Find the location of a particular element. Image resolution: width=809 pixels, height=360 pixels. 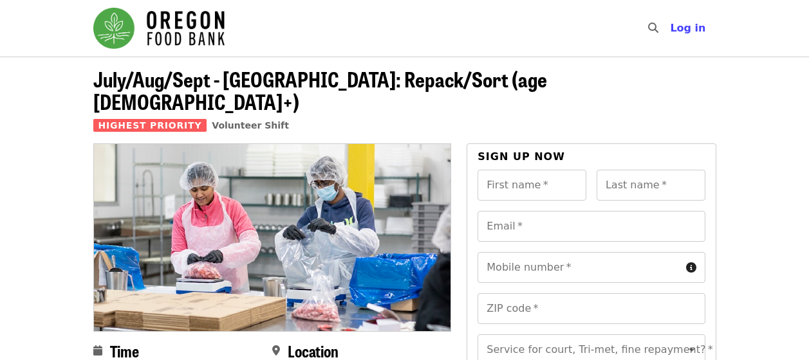

input: Email is located at coordinates (590, 226).